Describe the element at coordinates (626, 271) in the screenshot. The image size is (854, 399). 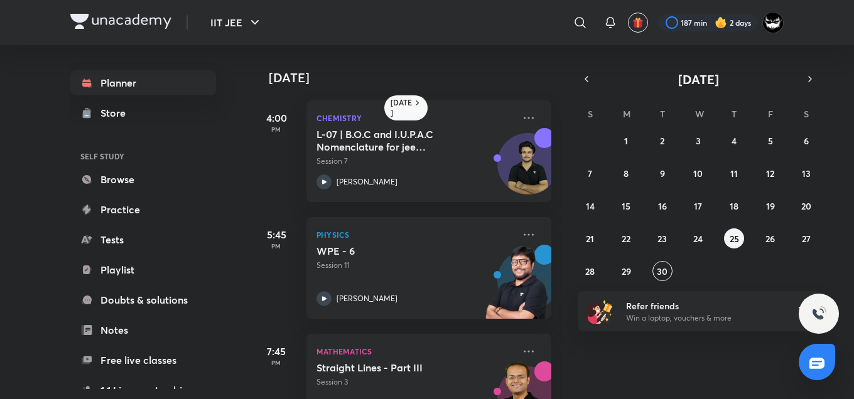
I see `abbr: September 29, 2025` at that location.